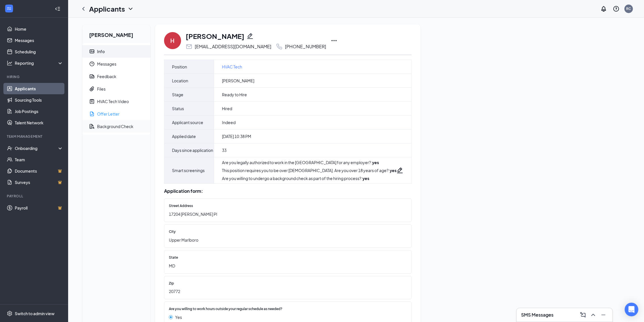 Image resolution: width=644 pixels, height=322 pixels. Describe the element at coordinates (229, 123) in the screenshot. I see `span: Indeed` at that location.